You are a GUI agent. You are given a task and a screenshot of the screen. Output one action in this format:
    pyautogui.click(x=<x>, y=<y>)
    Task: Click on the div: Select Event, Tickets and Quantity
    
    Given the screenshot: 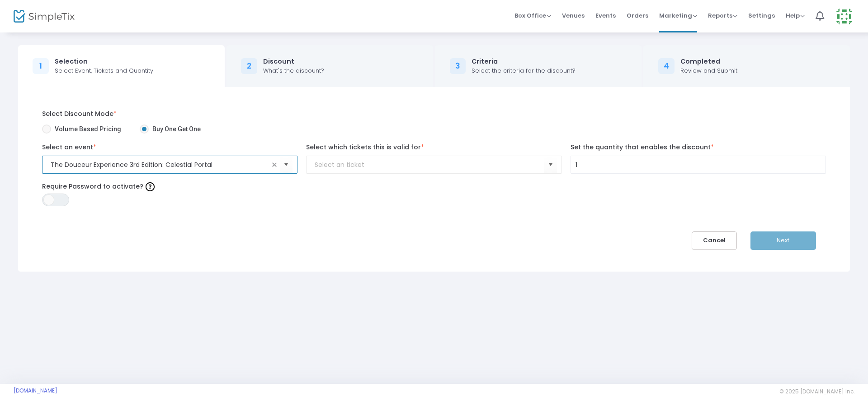 What is the action you would take?
    pyautogui.click(x=104, y=71)
    